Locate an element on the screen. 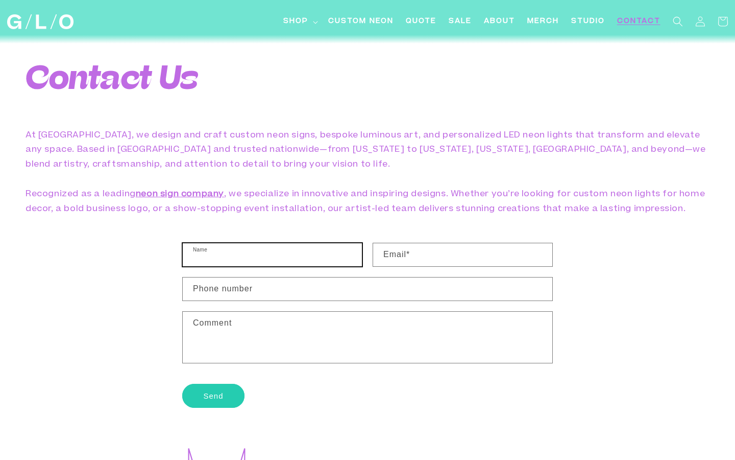 Image resolution: width=735 pixels, height=460 pixels. a: Contact is located at coordinates (639, 21).